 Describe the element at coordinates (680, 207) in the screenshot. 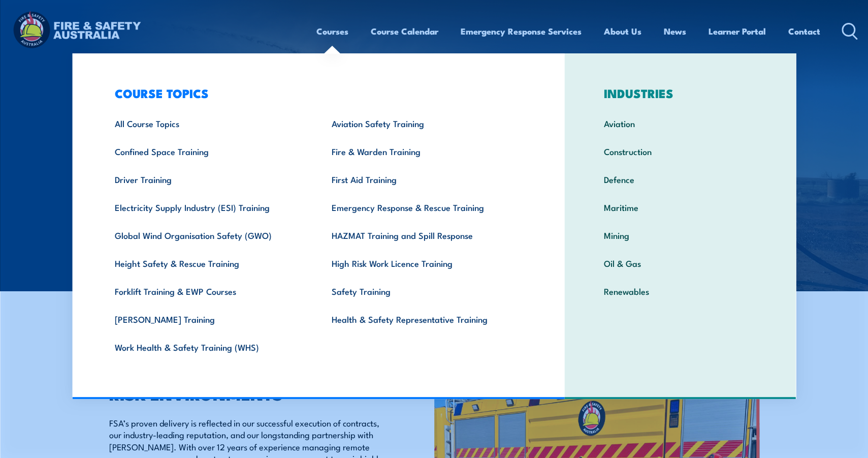

I see `a: Maritime` at that location.